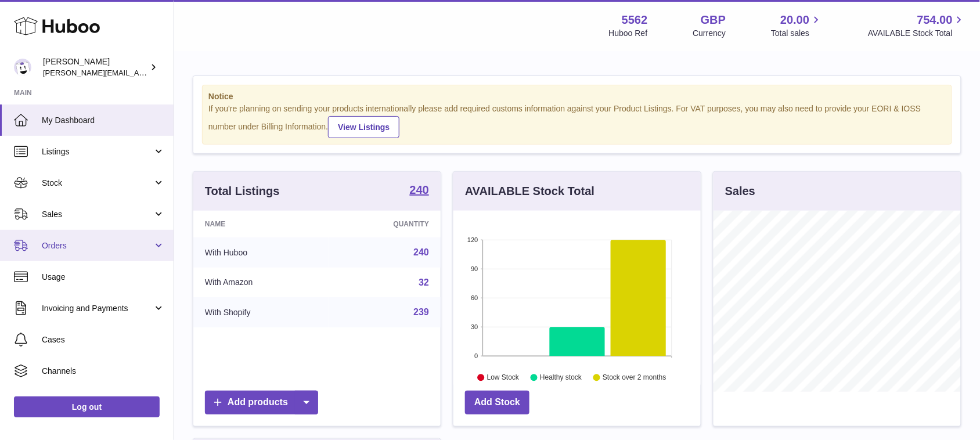  Describe the element at coordinates (503, 377) in the screenshot. I see `text: Low Stock` at that location.